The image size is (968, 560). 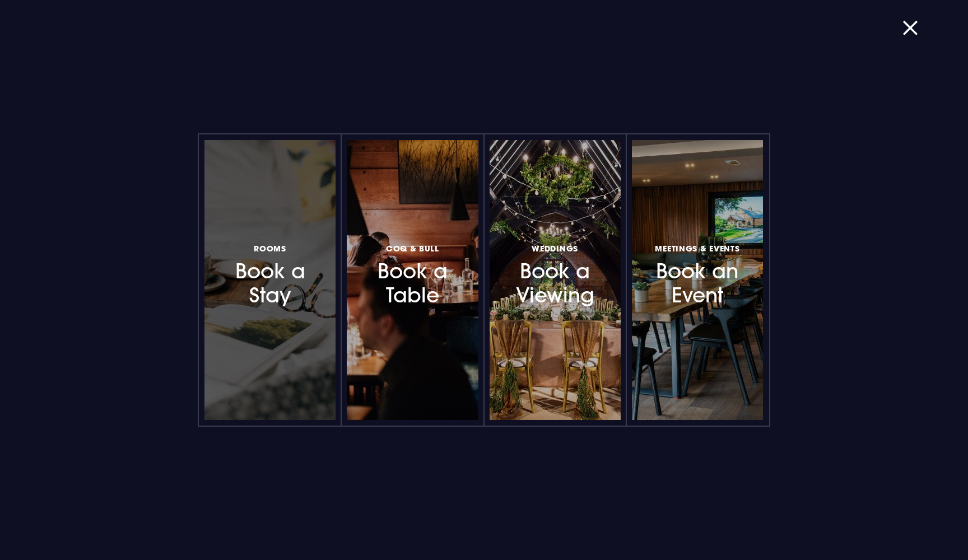 What do you see at coordinates (270, 280) in the screenshot?
I see `a: RoomsBook a Stay` at bounding box center [270, 280].